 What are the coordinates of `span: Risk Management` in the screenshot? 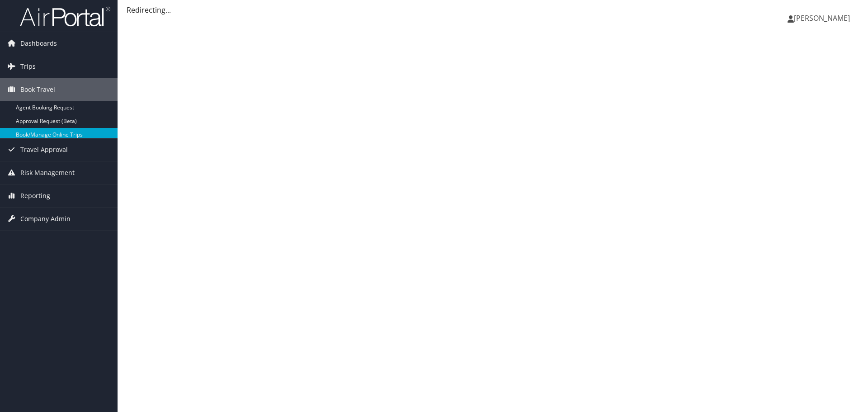 It's located at (47, 173).